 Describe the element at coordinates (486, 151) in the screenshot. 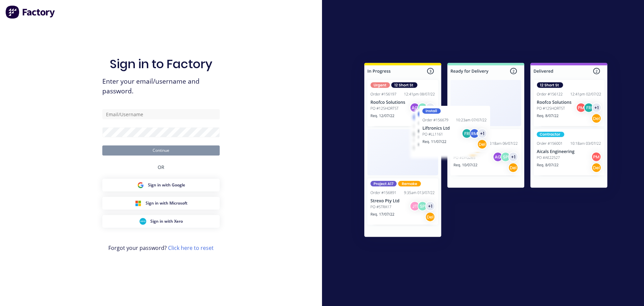

I see `img: Sign in` at that location.